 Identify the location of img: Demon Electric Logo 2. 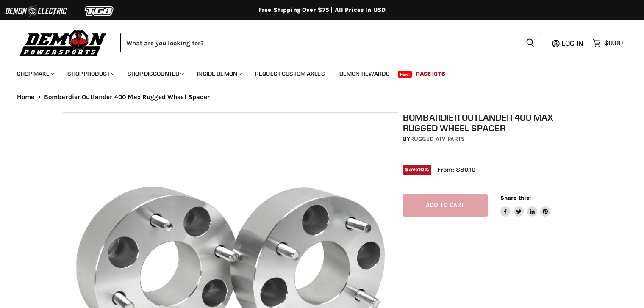
(36, 11).